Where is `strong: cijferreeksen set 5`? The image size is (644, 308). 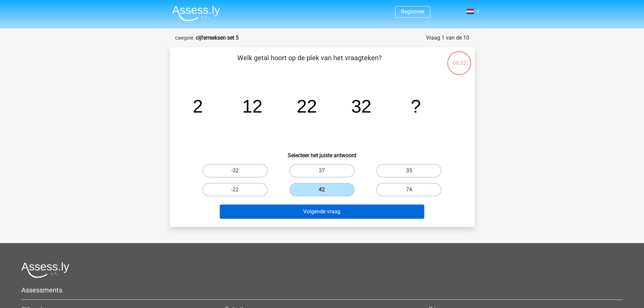 strong: cijferreeksen set 5 is located at coordinates (217, 38).